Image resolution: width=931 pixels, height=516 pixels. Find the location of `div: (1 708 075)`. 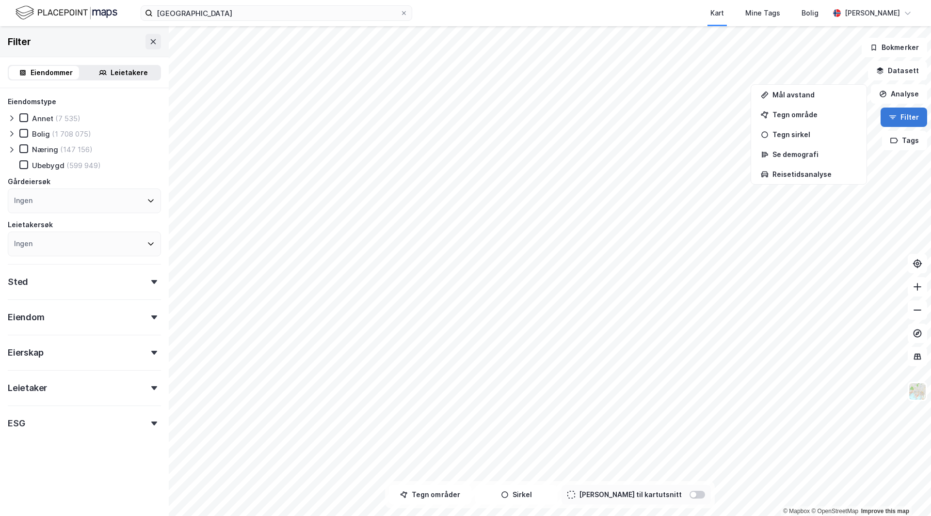

div: (1 708 075) is located at coordinates (71, 134).